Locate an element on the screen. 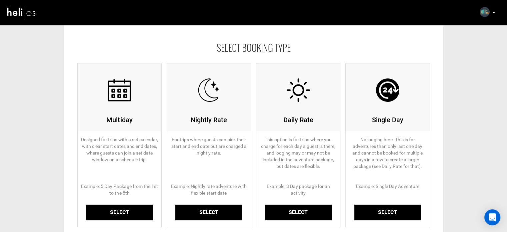  p: This option is for trips where you charge for each day a guest is there, and lodging may or may n... is located at coordinates (299, 153).